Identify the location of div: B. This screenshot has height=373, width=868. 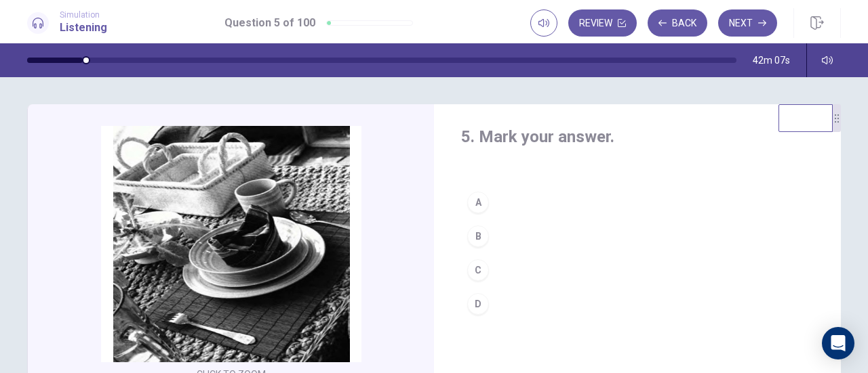
(478, 237).